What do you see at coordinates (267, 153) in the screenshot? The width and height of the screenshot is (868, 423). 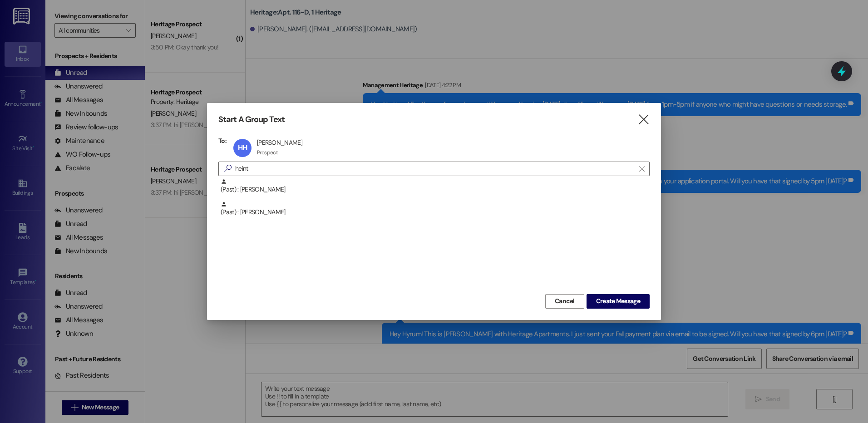 I see `div: Prospect` at bounding box center [267, 153].